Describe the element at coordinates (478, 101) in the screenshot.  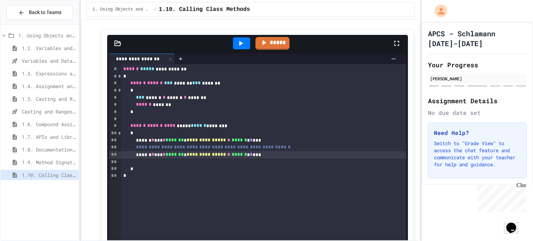
I see `h2: Assignment Details` at that location.